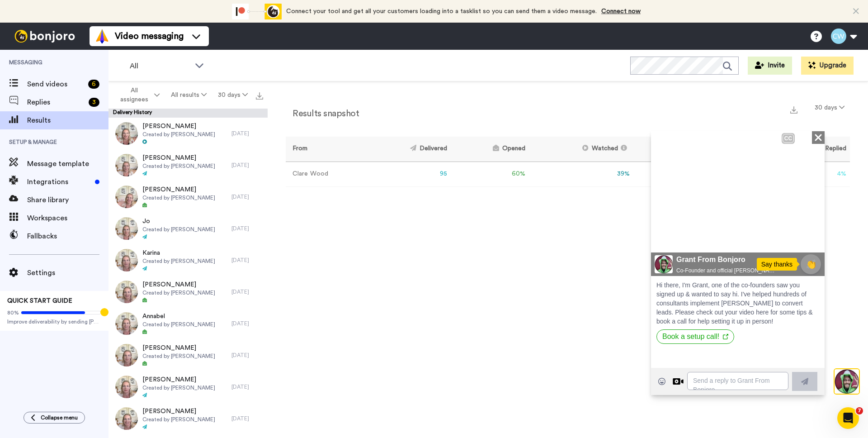 This screenshot has height=438, width=868. What do you see at coordinates (667, 174) in the screenshot?
I see `td: 14 %` at bounding box center [667, 174].